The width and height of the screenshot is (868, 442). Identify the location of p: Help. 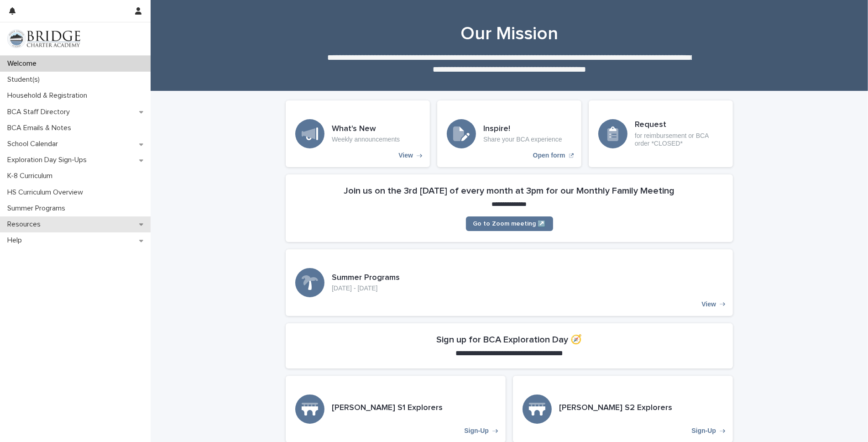
(16, 240).